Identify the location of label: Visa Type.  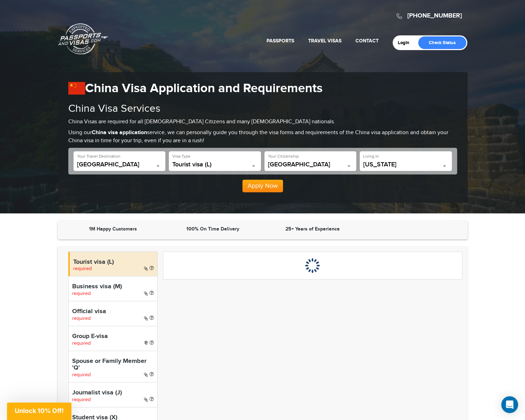
(181, 156).